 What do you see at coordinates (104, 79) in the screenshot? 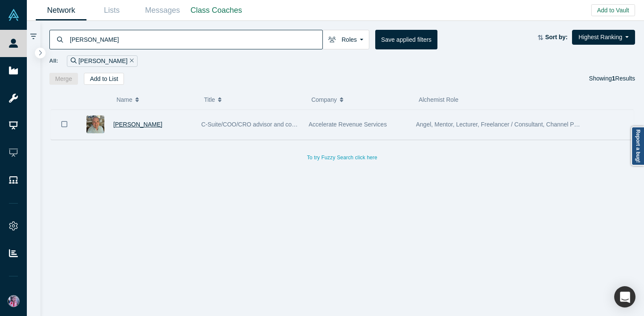
I see `button: Add to List` at bounding box center [104, 79].